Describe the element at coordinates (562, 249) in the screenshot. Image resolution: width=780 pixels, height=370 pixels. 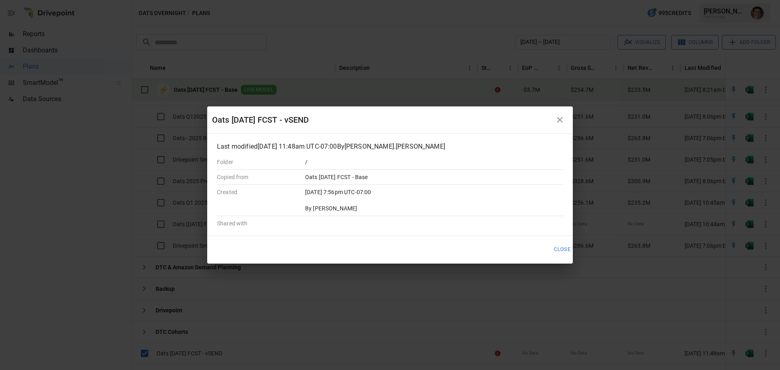
I see `button: Close` at that location.